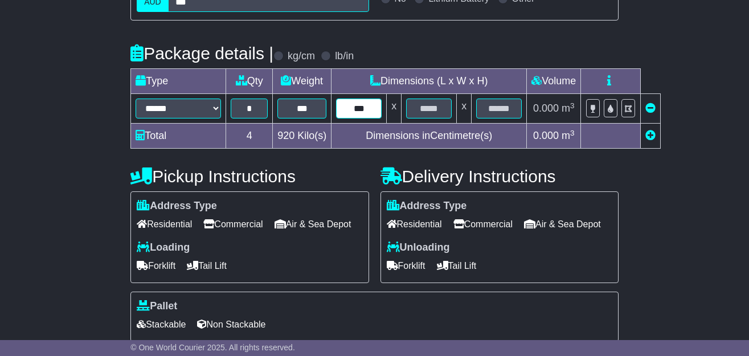 The image size is (749, 356). I want to click on td: 4, so click(249, 136).